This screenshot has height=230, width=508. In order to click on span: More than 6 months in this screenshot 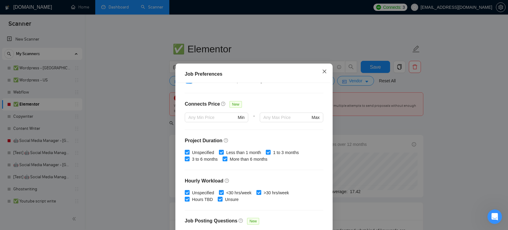, I will do `click(249, 159)`.